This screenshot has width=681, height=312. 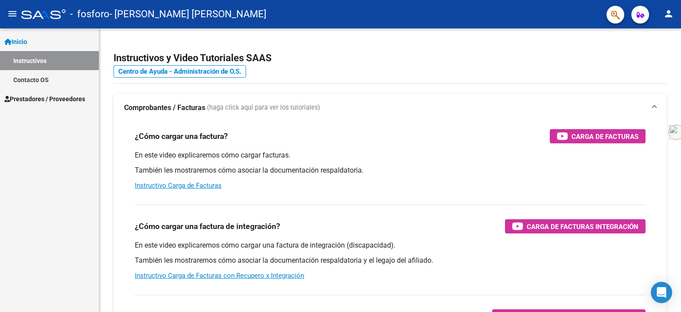 I want to click on a: Centro de Ayuda - Administración de O.S., so click(x=179, y=71).